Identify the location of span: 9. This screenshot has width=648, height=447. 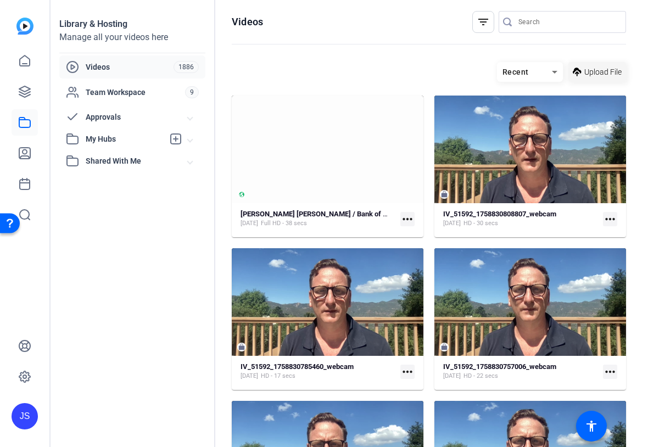
(192, 92).